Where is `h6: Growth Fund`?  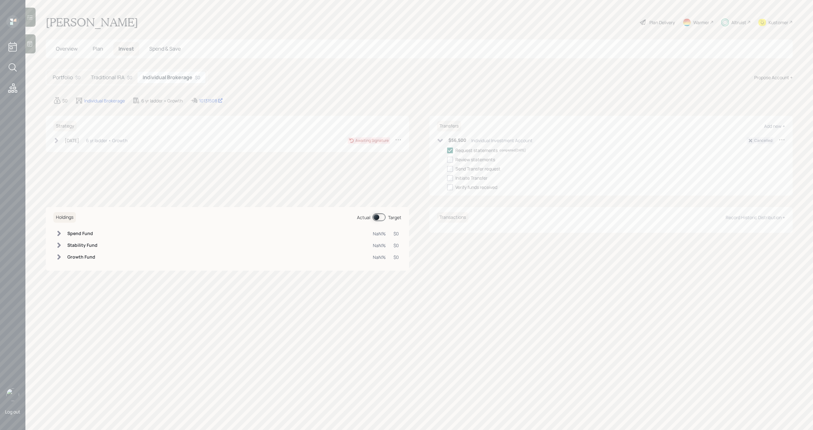 h6: Growth Fund is located at coordinates (82, 257).